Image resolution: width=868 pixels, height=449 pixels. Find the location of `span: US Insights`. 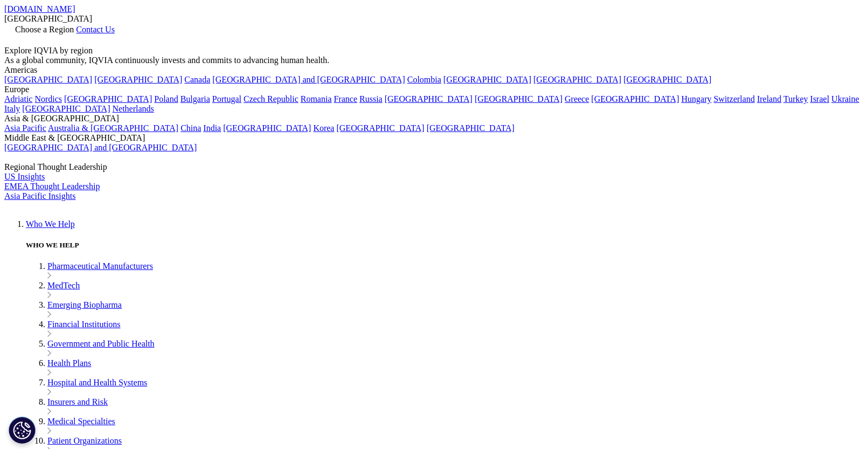

span: US Insights is located at coordinates (25, 176).